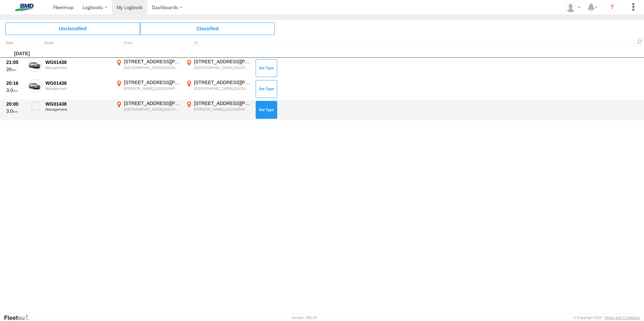 The width and height of the screenshot is (644, 321). Describe the element at coordinates (622, 318) in the screenshot. I see `a: Terms and Conditions` at that location.